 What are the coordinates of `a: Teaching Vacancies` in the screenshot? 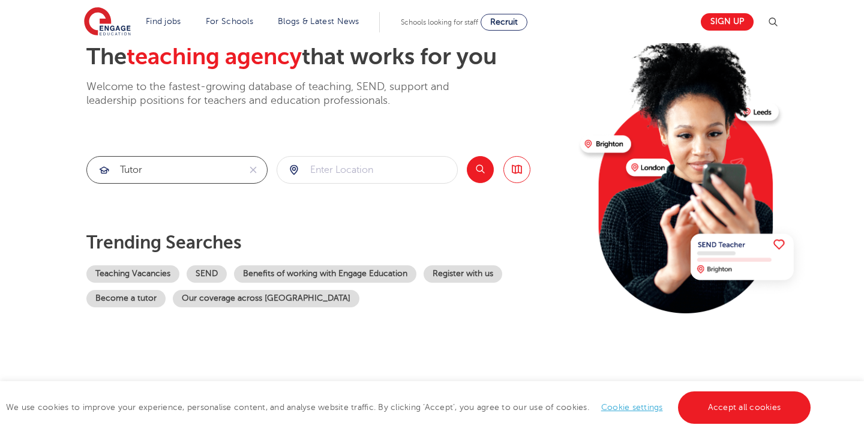 It's located at (133, 274).